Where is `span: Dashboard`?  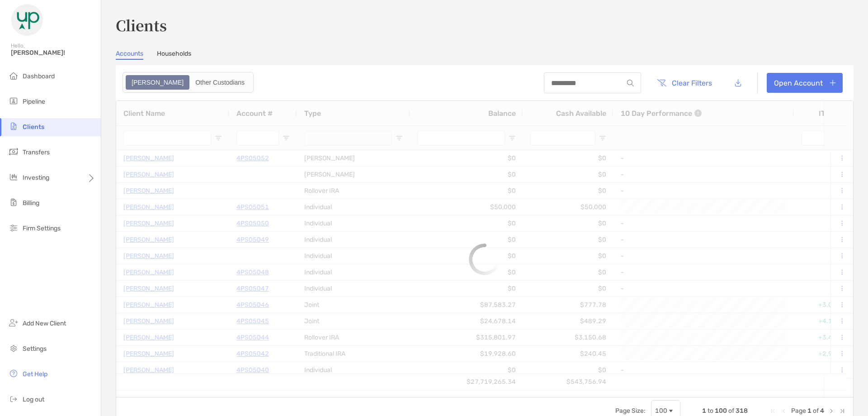 span: Dashboard is located at coordinates (38, 76).